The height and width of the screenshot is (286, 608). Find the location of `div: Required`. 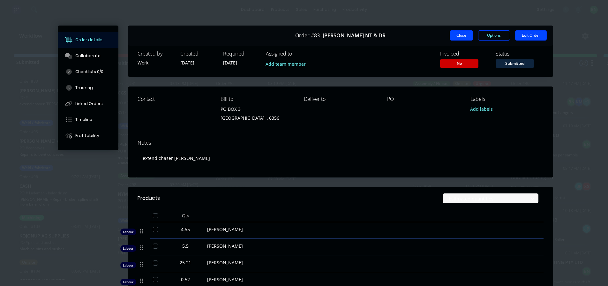

div: Required is located at coordinates (240, 54).